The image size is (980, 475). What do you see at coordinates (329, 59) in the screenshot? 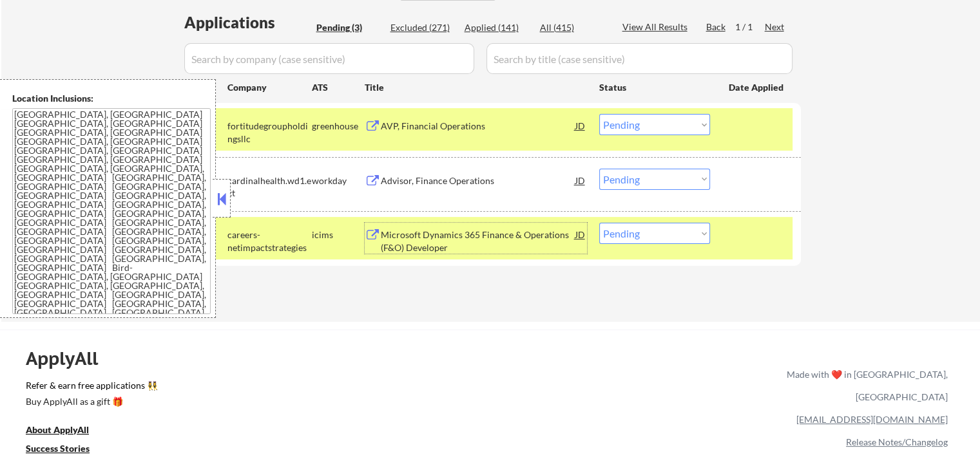
I see `input: Search by company (case sensitive)` at bounding box center [329, 59].